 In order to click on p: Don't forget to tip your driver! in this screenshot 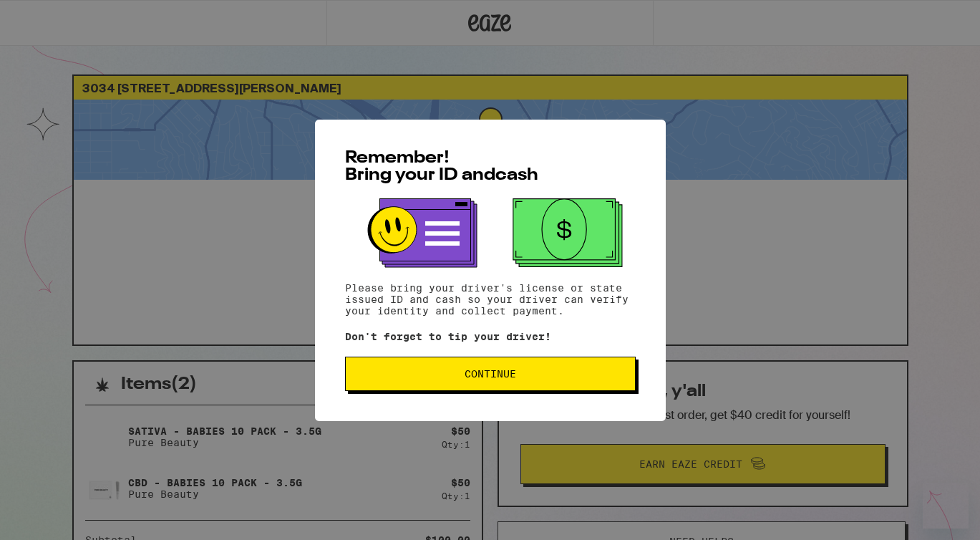, I will do `click(490, 337)`.